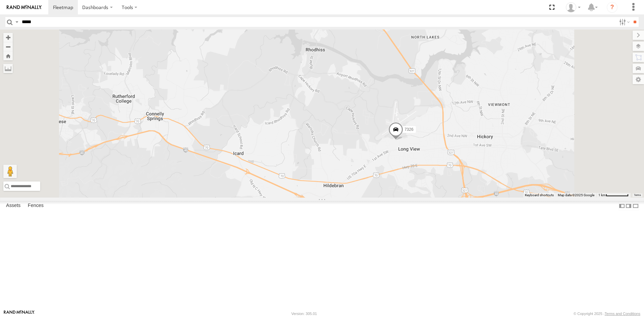  I want to click on button: Zoom Home, so click(8, 56).